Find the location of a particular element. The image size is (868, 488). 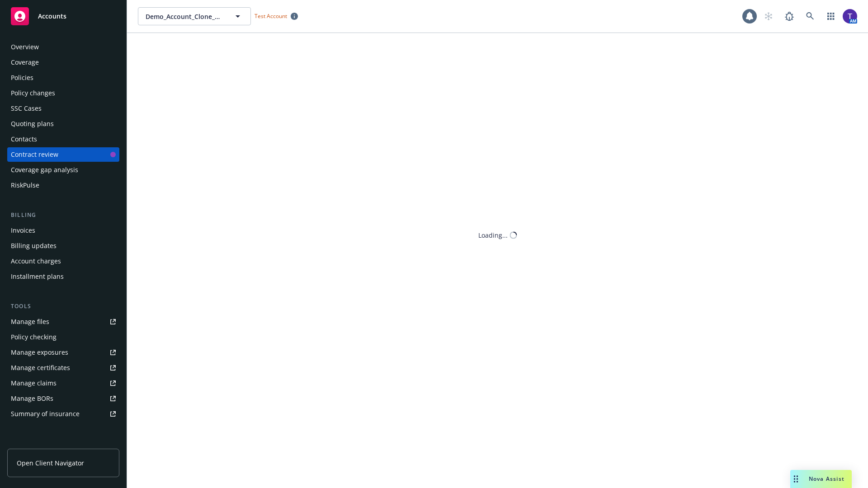

a: Contacts is located at coordinates (63, 139).